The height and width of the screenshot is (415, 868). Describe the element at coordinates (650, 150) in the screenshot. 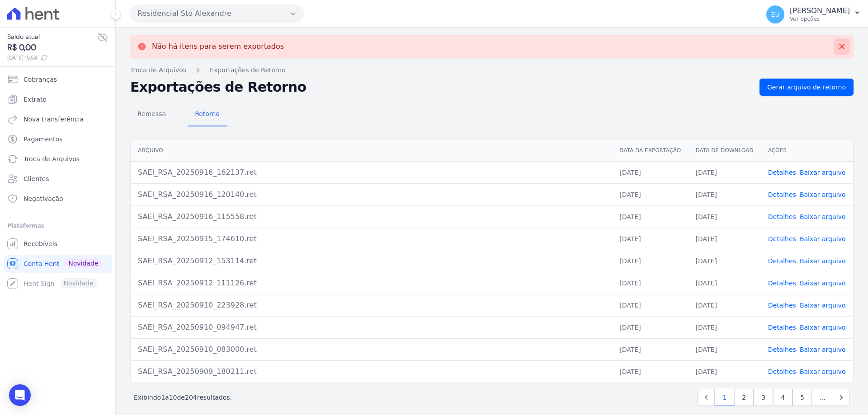

I see `th: Data da Exportação` at that location.